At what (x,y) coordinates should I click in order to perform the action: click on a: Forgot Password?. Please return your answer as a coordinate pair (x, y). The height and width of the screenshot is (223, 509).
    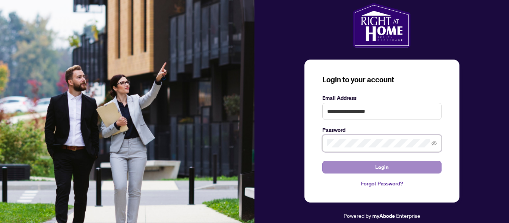
    Looking at the image, I should click on (382, 184).